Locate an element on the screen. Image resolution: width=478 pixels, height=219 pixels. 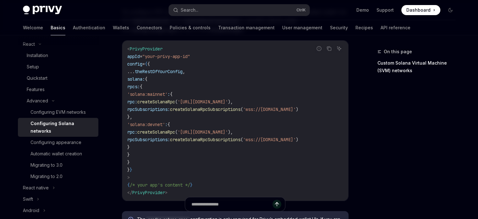
a: Wallets is located at coordinates (121, 28).